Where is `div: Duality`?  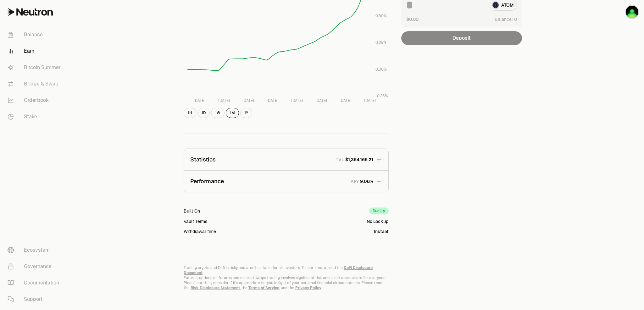 div: Duality is located at coordinates (379, 211).